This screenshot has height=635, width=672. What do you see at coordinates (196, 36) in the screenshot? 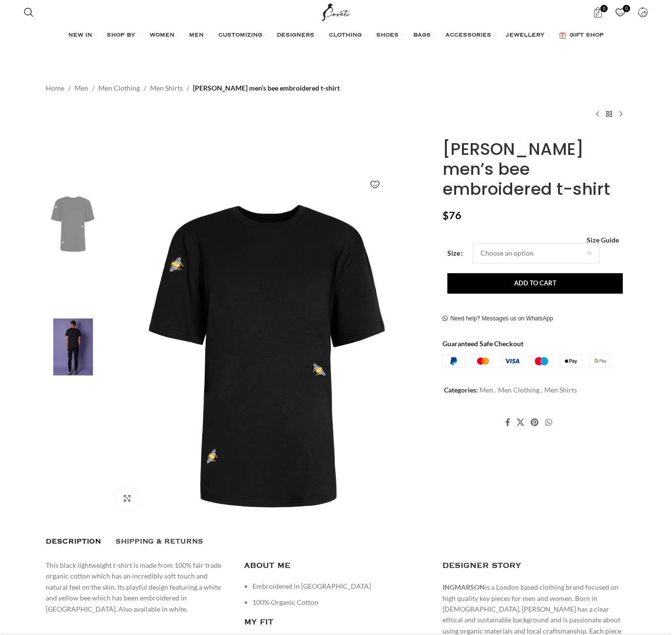
I see `span: MEN` at bounding box center [196, 36].